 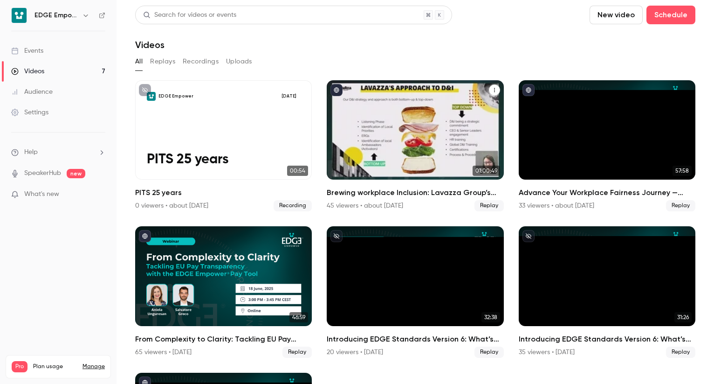 What do you see at coordinates (97, 58) in the screenshot?
I see `img: tab_keywords_by_traffic_grey.svg` at bounding box center [97, 58].